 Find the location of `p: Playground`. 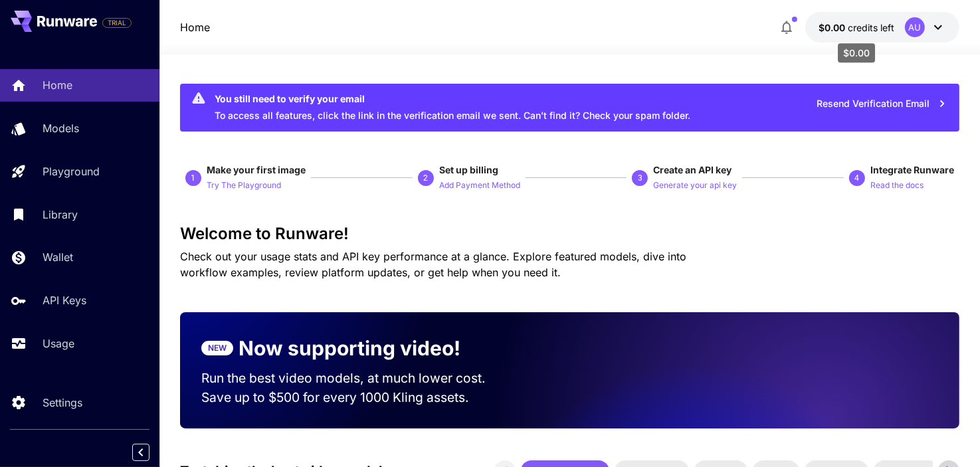

p: Playground is located at coordinates (71, 171).